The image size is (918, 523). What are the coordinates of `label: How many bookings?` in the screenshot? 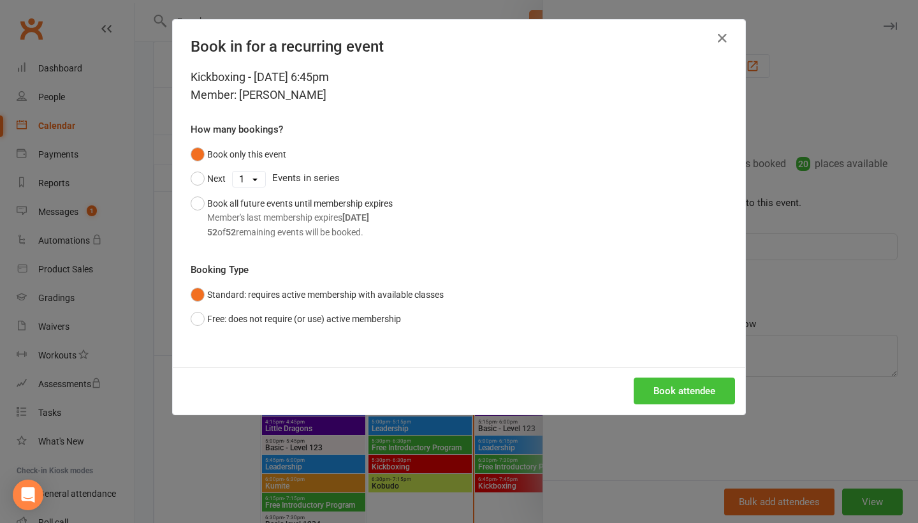 It's located at (236, 129).